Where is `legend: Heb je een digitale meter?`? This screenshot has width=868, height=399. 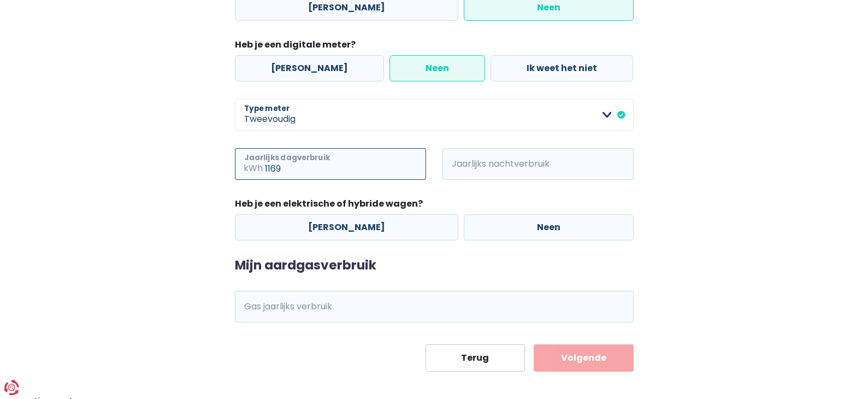 legend: Heb je een digitale meter? is located at coordinates (434, 47).